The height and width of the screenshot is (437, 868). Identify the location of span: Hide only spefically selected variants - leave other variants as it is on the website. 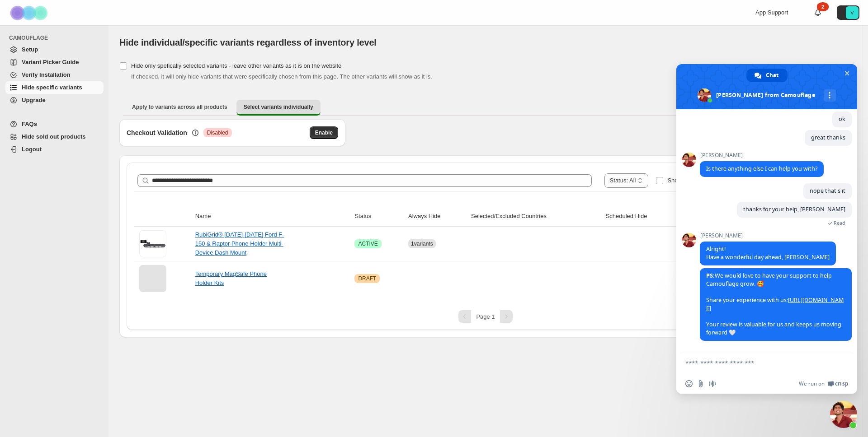
(236, 65).